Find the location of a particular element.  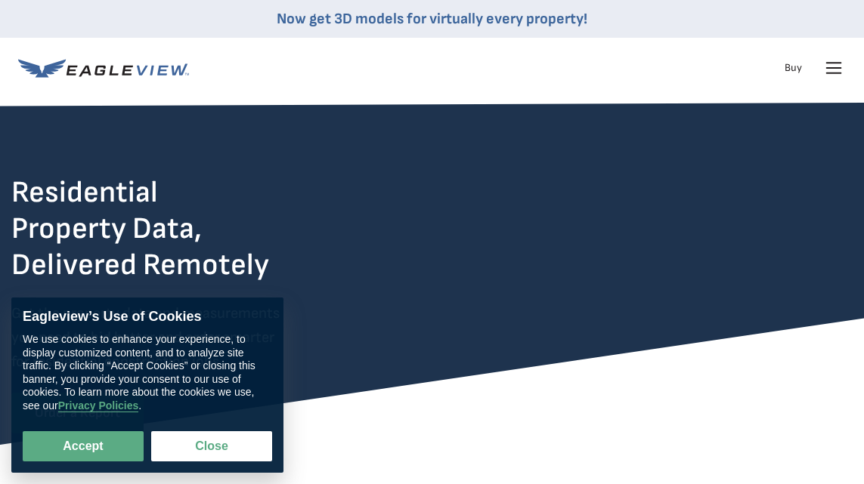

h2: Residential Property Data, Delivered Remotely is located at coordinates (140, 229).